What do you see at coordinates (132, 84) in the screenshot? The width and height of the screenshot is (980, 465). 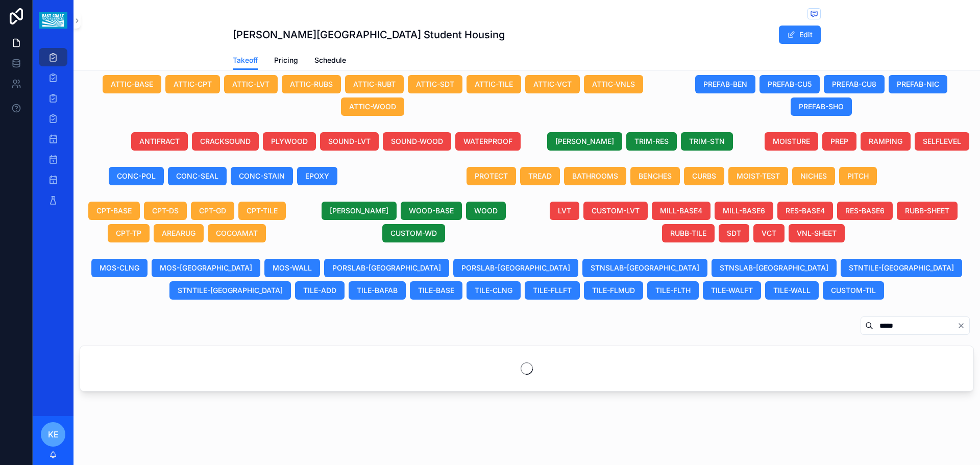 I see `span: ATTIC-BASE` at bounding box center [132, 84].